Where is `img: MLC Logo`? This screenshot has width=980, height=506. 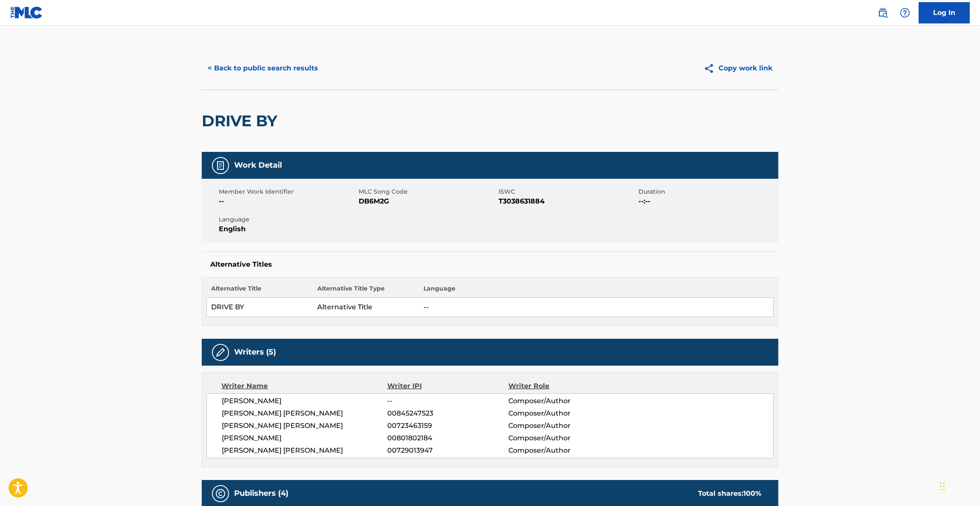
img: MLC Logo is located at coordinates (27, 13).